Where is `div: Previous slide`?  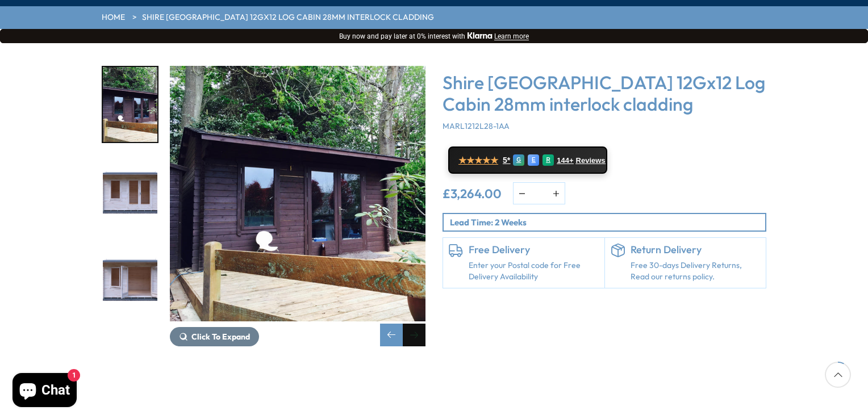 div: Previous slide is located at coordinates (391, 335).